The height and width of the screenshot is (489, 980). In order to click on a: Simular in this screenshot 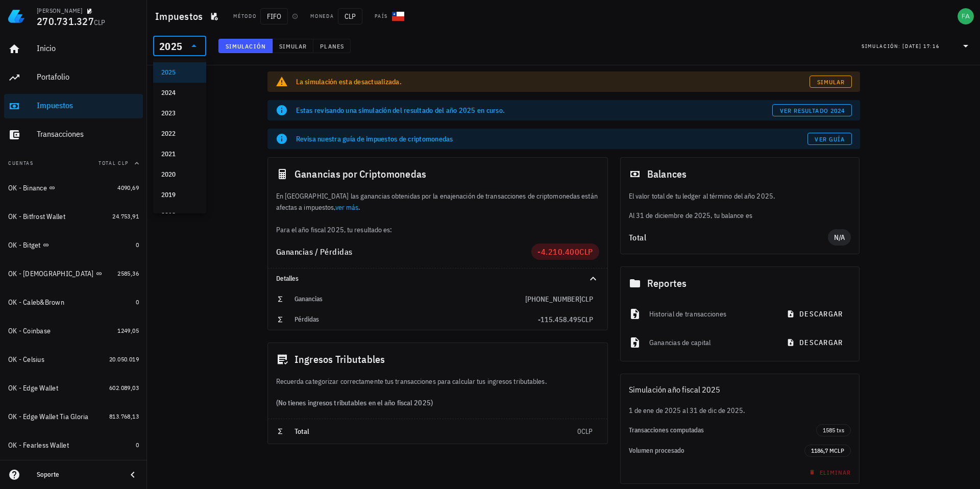, I will do `click(830, 82)`.